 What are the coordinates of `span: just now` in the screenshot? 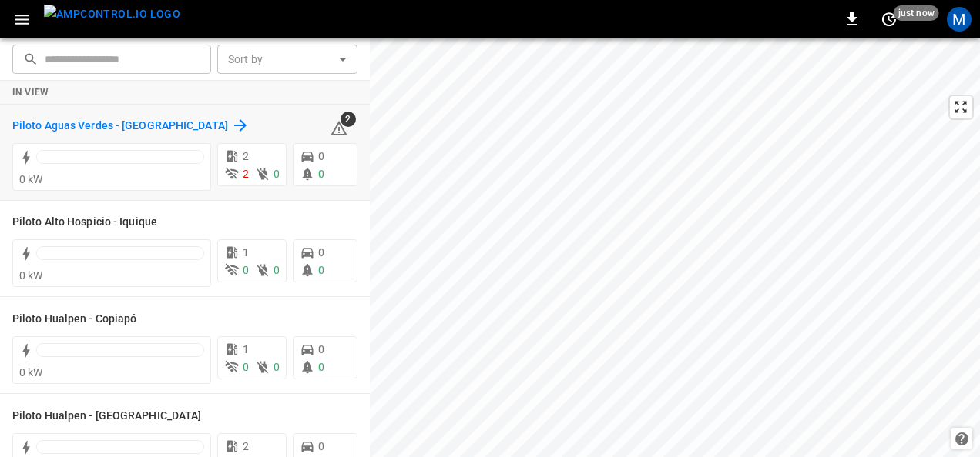 It's located at (917, 13).